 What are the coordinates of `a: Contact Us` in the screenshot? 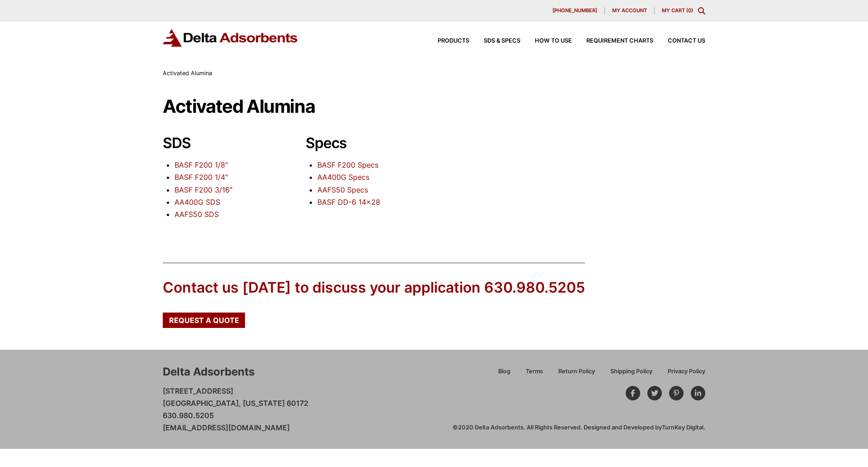 It's located at (680, 41).